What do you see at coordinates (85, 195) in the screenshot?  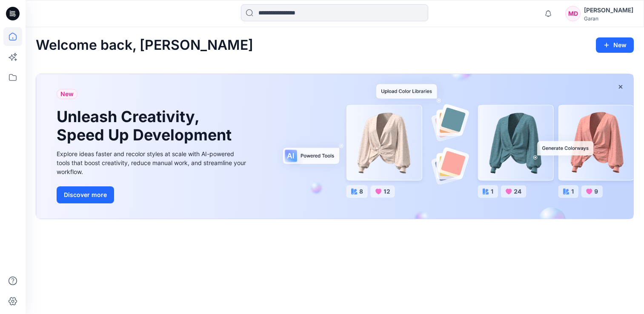 I see `button: Discover more` at bounding box center [85, 195].